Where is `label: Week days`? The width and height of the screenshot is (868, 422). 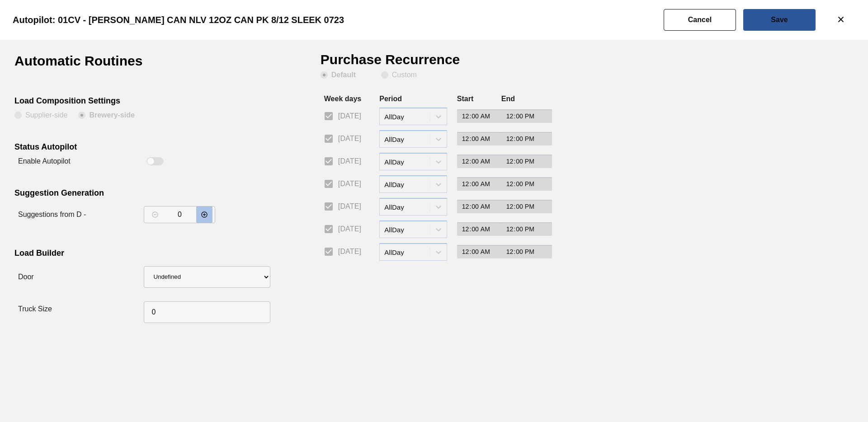
label: Week days is located at coordinates (343, 99).